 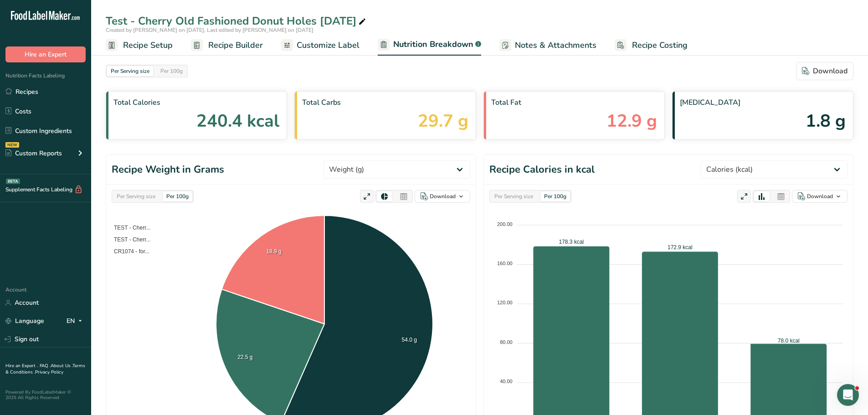 What do you see at coordinates (825, 120) in the screenshot?
I see `span: 1.8 g` at bounding box center [825, 120].